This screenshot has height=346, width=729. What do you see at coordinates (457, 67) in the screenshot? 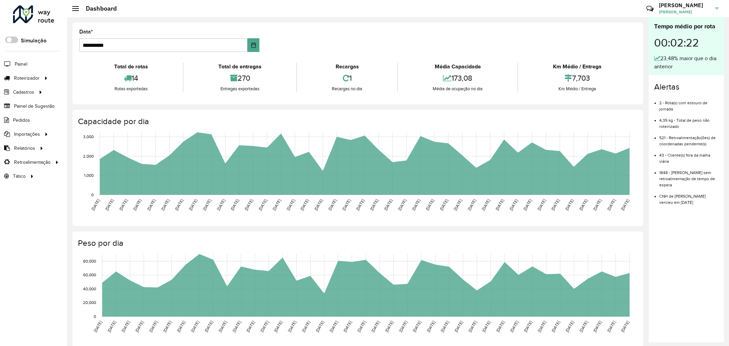
I see `div: Média Capacidade` at bounding box center [457, 67].